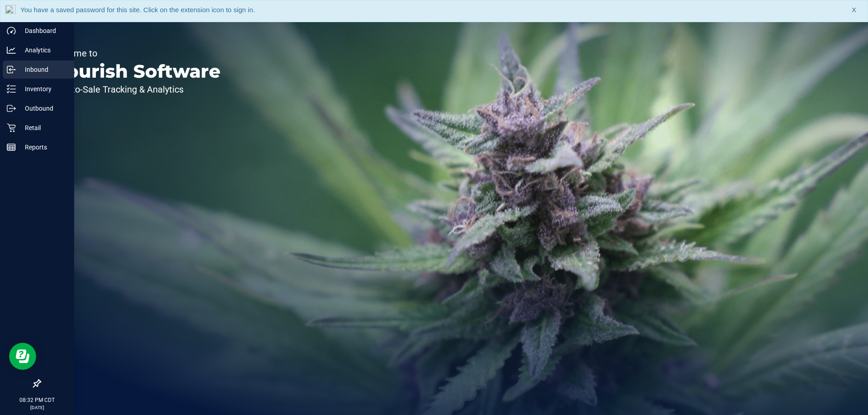  I want to click on p: Dashboard, so click(43, 31).